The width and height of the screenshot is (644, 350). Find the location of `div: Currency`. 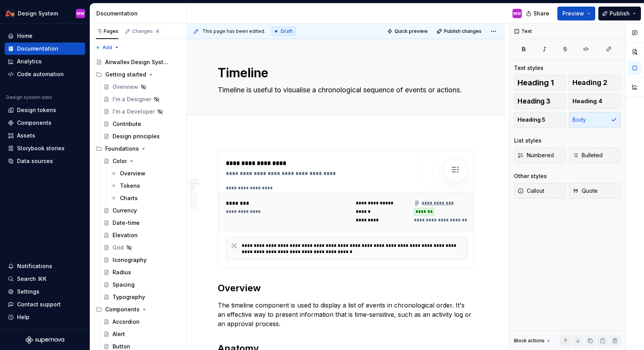

div: Currency is located at coordinates (125, 211).